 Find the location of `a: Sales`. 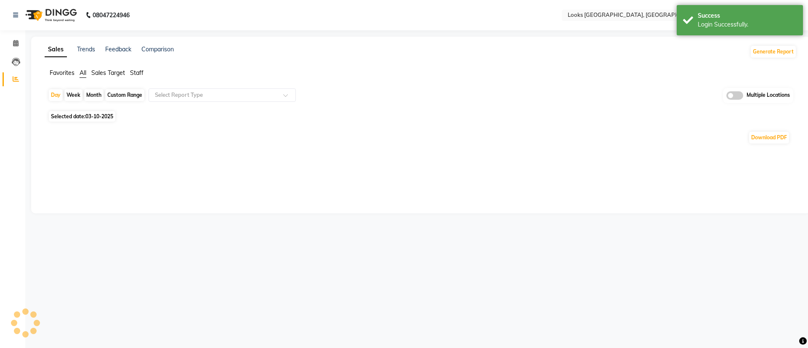

a: Sales is located at coordinates (56, 50).